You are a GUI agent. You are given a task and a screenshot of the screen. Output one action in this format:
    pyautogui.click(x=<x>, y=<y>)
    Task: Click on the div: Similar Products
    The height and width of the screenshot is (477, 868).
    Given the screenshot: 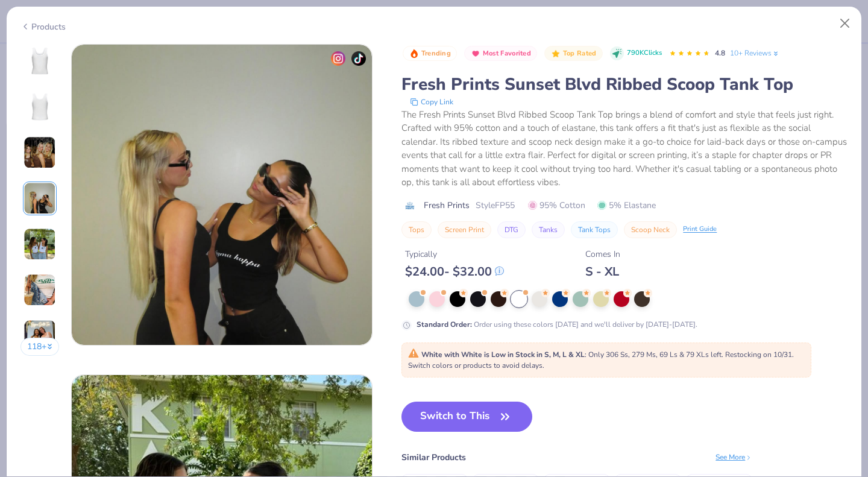 What is the action you would take?
    pyautogui.click(x=434, y=457)
    